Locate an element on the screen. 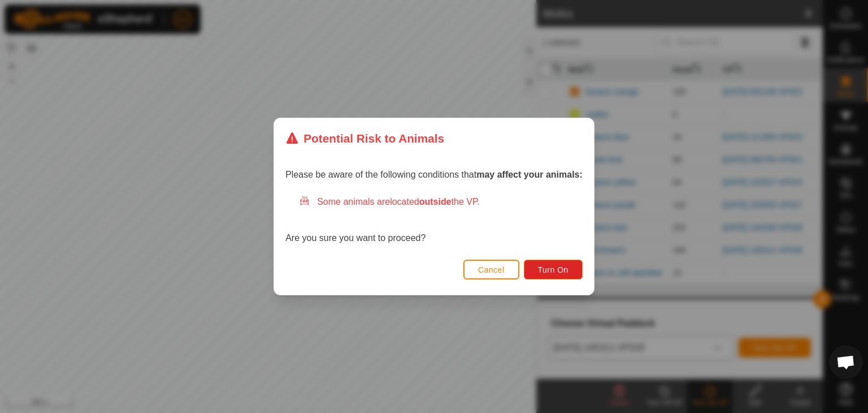  span: Turn On is located at coordinates (553, 270).